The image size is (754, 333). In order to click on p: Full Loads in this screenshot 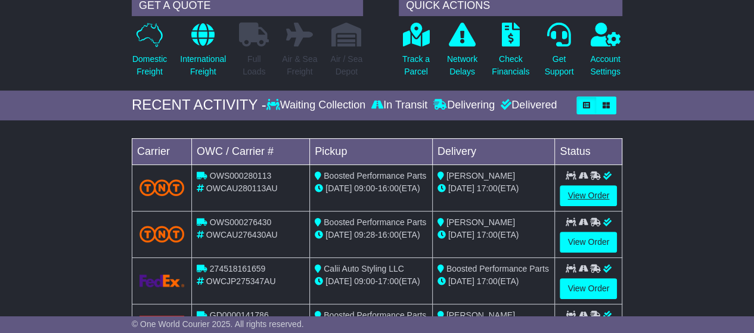, I will do `click(254, 66)`.